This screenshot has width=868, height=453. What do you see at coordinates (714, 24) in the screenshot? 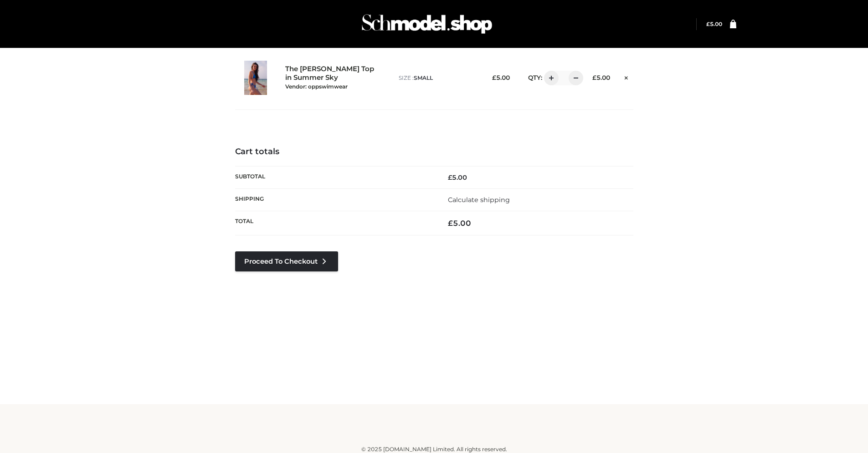
I see `a: £5.00` at bounding box center [714, 24].